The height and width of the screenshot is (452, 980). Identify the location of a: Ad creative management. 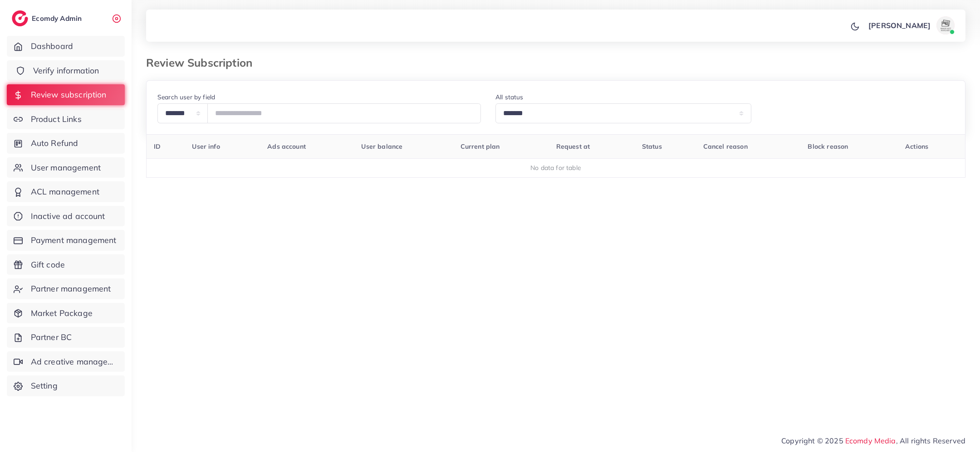
(66, 361).